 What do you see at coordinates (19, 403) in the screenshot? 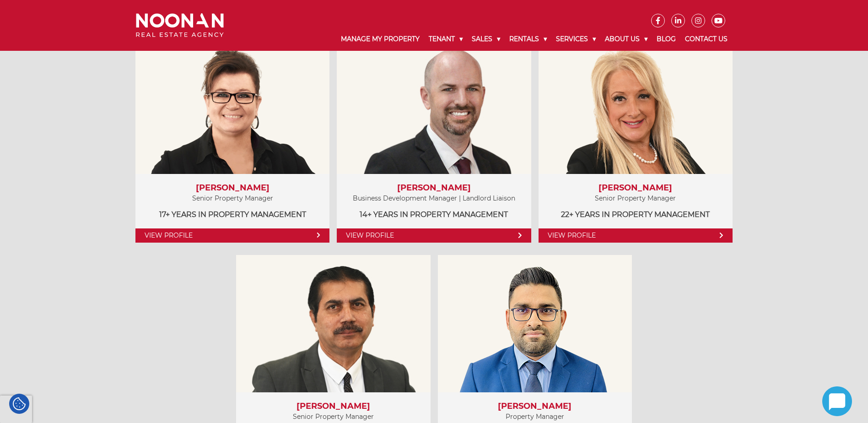
I see `div: Cookie Settings` at bounding box center [19, 403].